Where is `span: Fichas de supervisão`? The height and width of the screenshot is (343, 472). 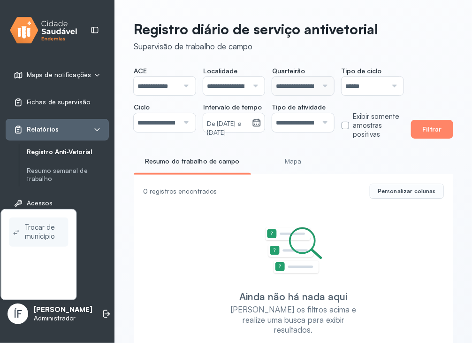 span: Fichas de supervisão is located at coordinates (58, 102).